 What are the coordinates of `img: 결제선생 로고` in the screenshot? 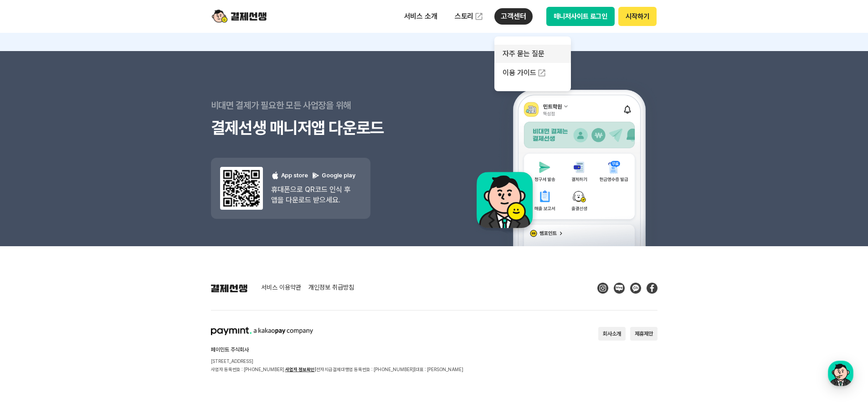 It's located at (229, 288).